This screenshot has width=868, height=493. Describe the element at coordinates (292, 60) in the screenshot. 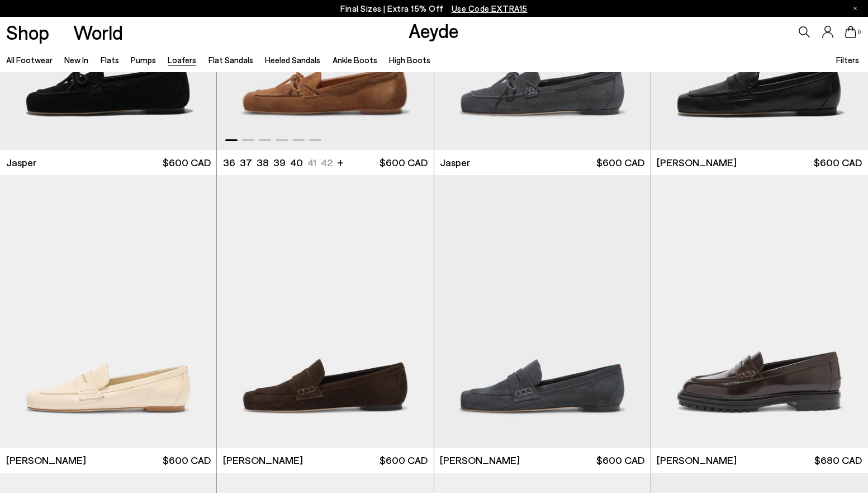

I see `a: Heeled Sandals` at that location.